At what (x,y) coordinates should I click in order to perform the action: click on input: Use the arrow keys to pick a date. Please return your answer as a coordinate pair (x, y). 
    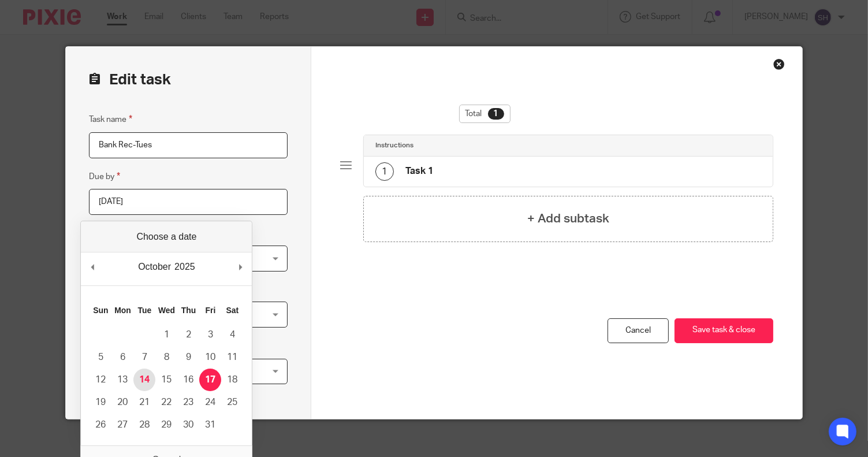
    Looking at the image, I should click on (189, 202).